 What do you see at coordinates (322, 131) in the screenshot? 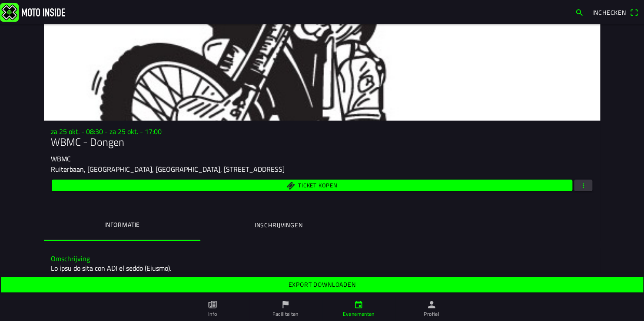
I see `h3: za 25 okt. - 08:30 - za 25 okt. - 17:00` at bounding box center [322, 131].